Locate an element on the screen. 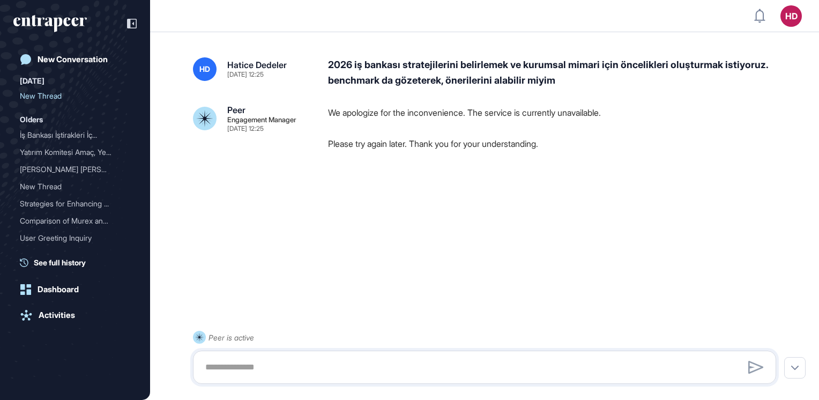 The width and height of the screenshot is (819, 400). div: 2026 iş bankası stratejilerini belirlemek ve kurumsal mimari için öncelikleri oluşturmak istiyoru... is located at coordinates (556, 73).